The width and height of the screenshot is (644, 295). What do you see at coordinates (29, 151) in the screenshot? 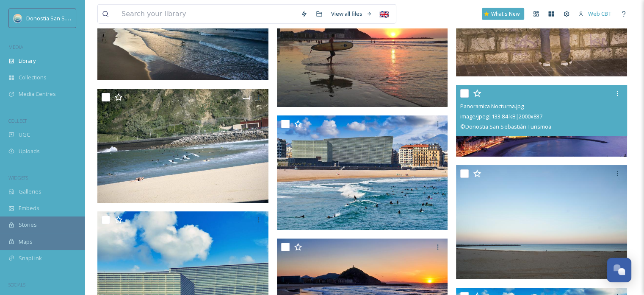
I see `span: Uploads` at bounding box center [29, 151].